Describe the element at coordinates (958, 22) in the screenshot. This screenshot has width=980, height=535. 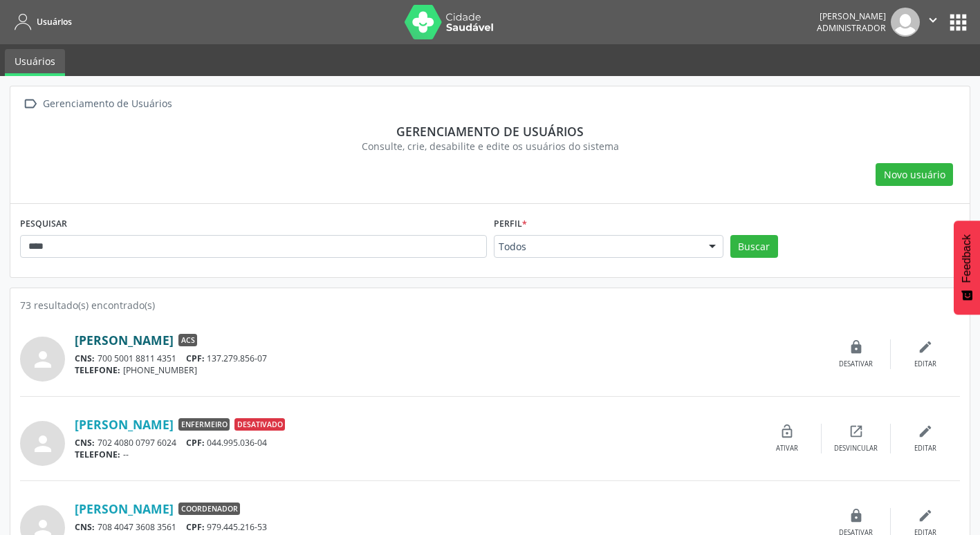
I see `button: apps` at that location.